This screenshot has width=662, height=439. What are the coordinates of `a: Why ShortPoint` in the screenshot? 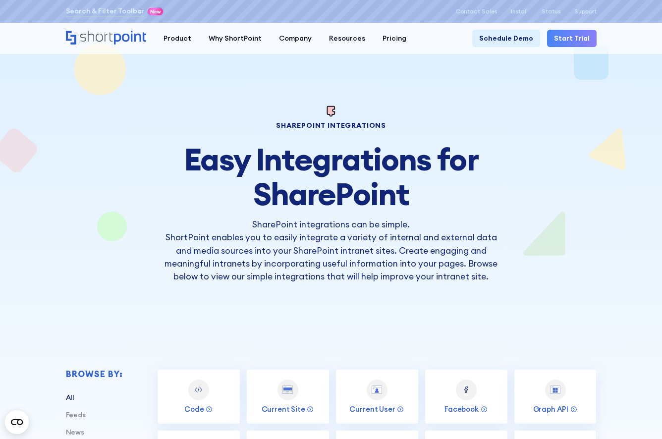 It's located at (235, 38).